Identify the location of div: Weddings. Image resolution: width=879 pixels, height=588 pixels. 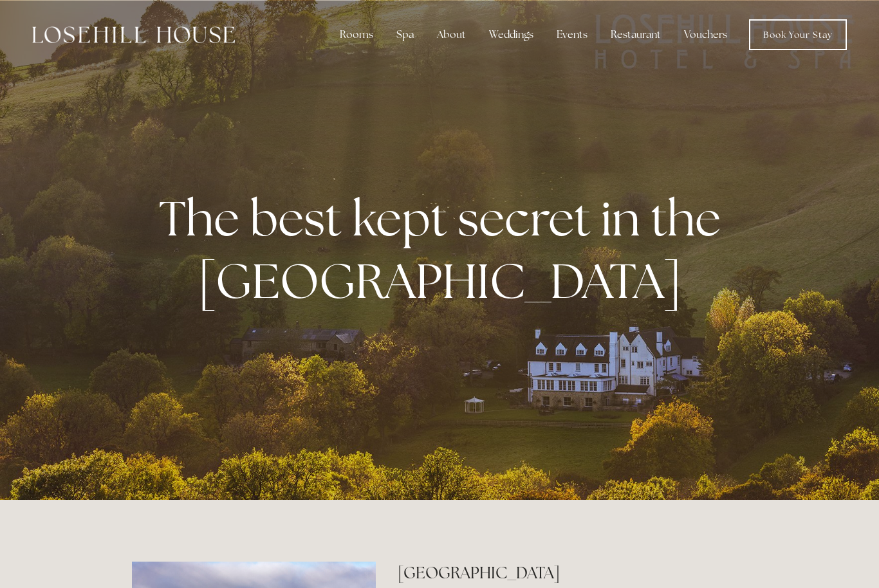
(511, 34).